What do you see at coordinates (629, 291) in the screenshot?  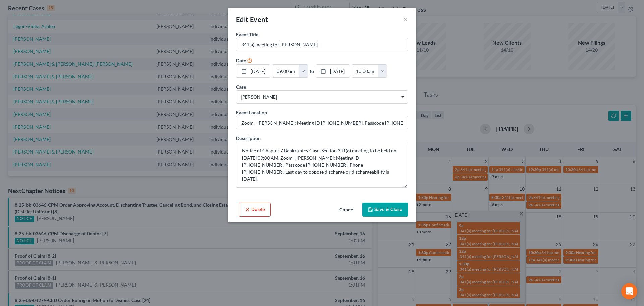 I see `div: Open Intercom Messenger` at bounding box center [629, 291].